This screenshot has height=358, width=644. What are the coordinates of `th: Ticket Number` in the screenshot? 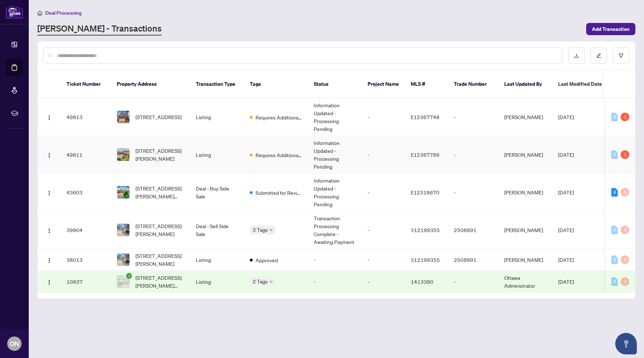 It's located at (86, 84).